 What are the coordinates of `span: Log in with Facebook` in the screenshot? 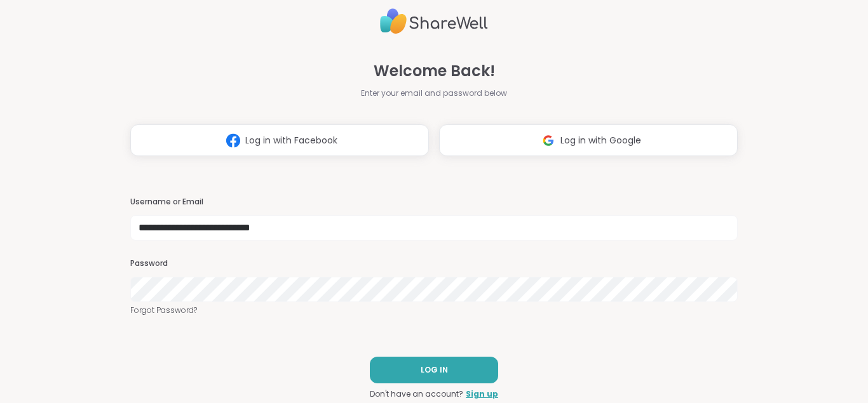 It's located at (291, 140).